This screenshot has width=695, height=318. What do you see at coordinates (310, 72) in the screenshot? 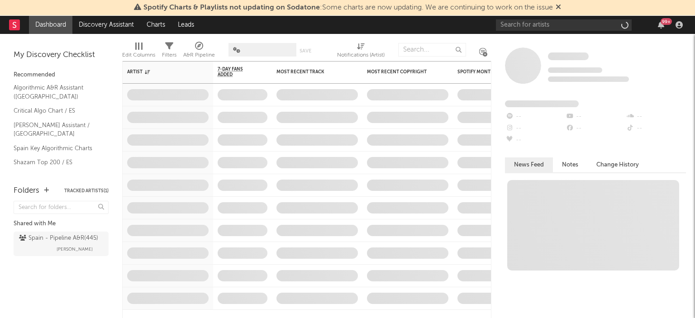
I see `div: Most Recent Track` at bounding box center [310, 72].